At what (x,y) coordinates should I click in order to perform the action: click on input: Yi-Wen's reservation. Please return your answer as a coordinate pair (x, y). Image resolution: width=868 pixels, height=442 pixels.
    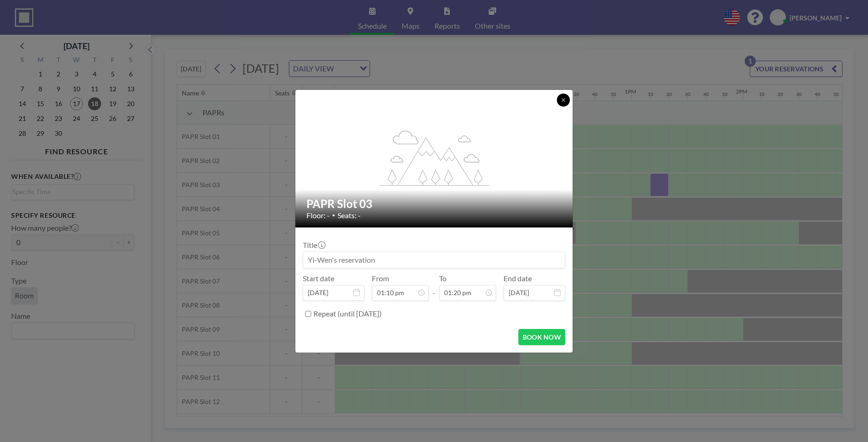
    Looking at the image, I should click on (434, 260).